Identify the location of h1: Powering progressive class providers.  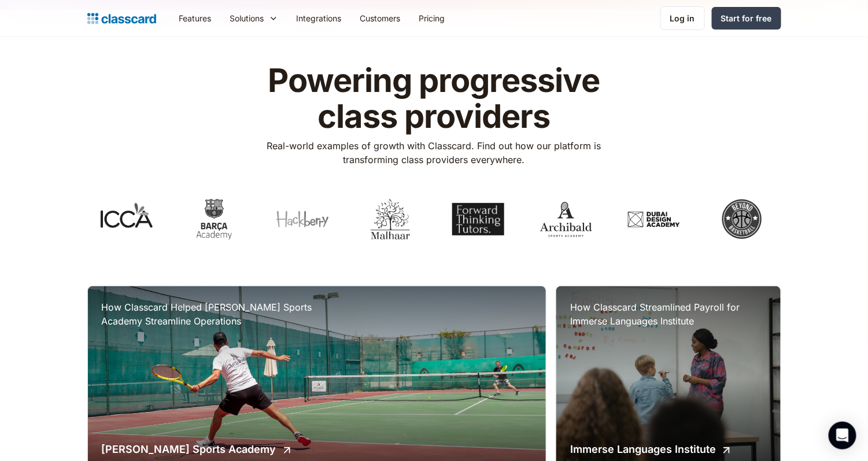
(434, 99).